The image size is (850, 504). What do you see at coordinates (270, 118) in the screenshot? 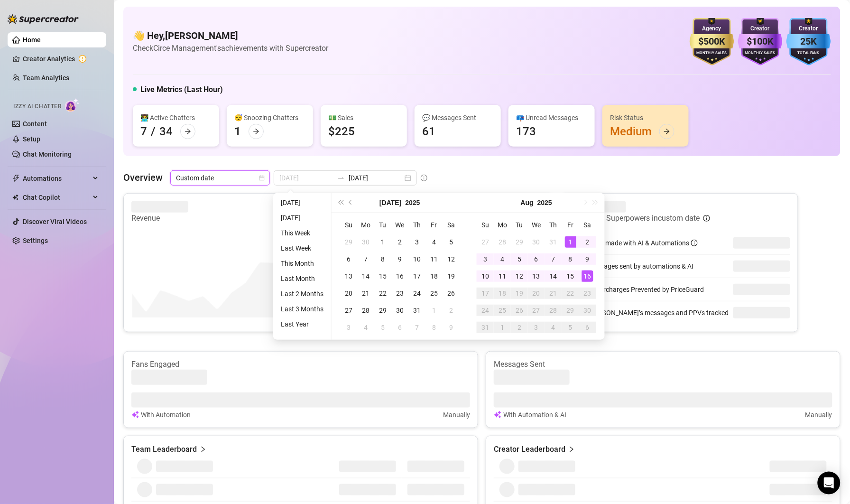
I see `div: 😴 Snoozing Chatters` at bounding box center [270, 118].